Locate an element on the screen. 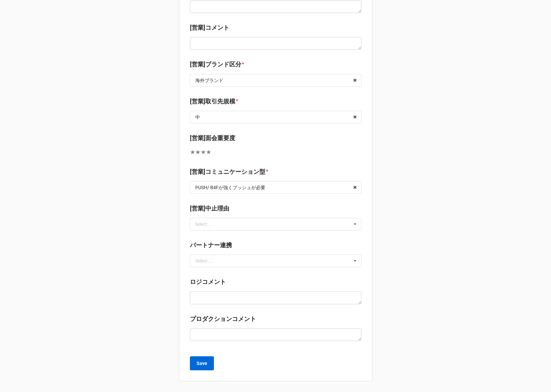 This screenshot has height=392, width=551. button: Save is located at coordinates (202, 363).